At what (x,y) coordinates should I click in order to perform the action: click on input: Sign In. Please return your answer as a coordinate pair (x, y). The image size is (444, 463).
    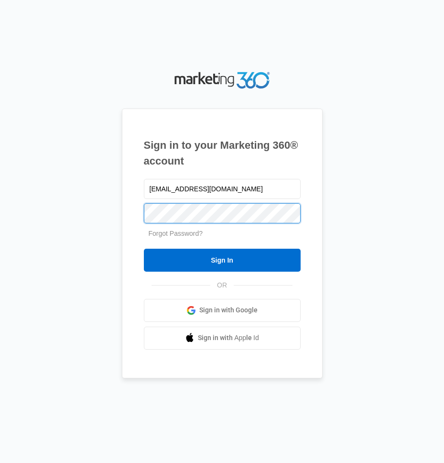
    Looking at the image, I should click on (222, 260).